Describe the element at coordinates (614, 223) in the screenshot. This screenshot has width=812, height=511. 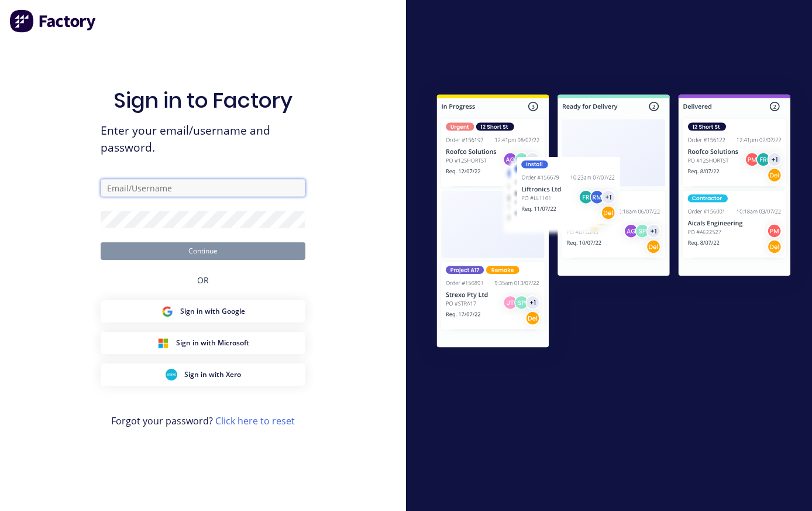
I see `img: Sign in` at that location.